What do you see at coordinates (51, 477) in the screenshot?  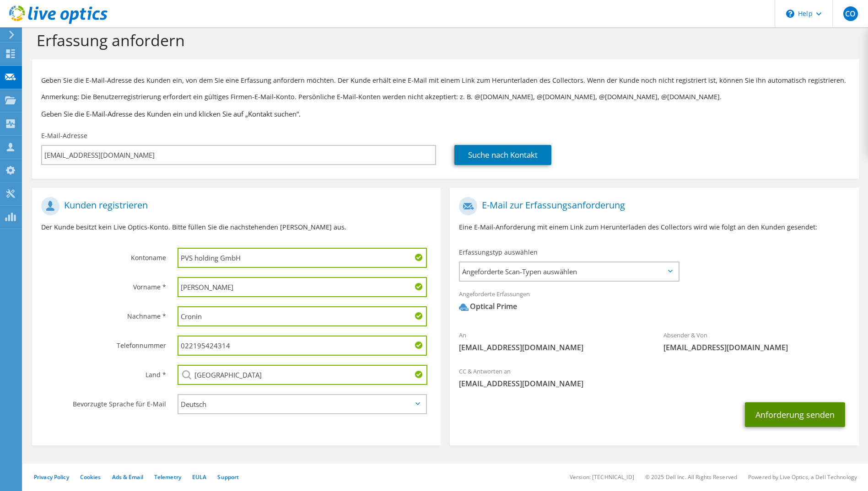 I see `a: Privacy Policy` at bounding box center [51, 477].